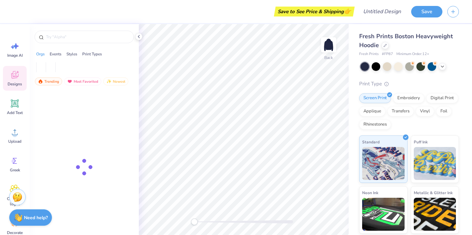  I want to click on div: Orgs, so click(40, 54).